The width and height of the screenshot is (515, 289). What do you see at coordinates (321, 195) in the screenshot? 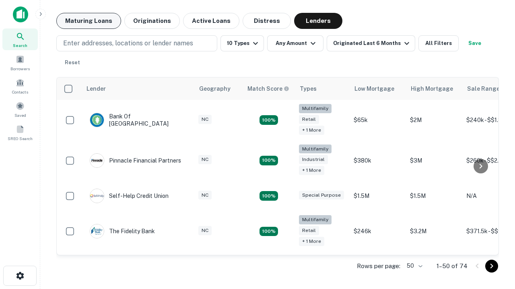
I see `div: Special Purpose` at bounding box center [321, 195].